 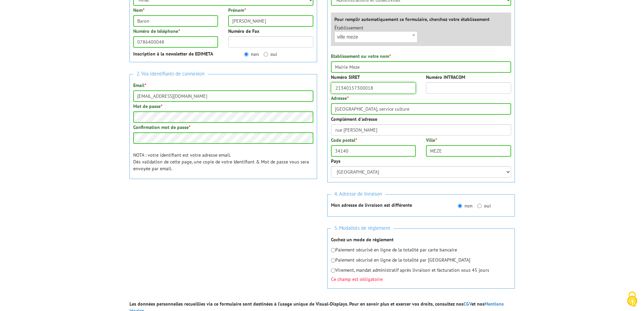 I want to click on label: Mot de passe, so click(x=148, y=106).